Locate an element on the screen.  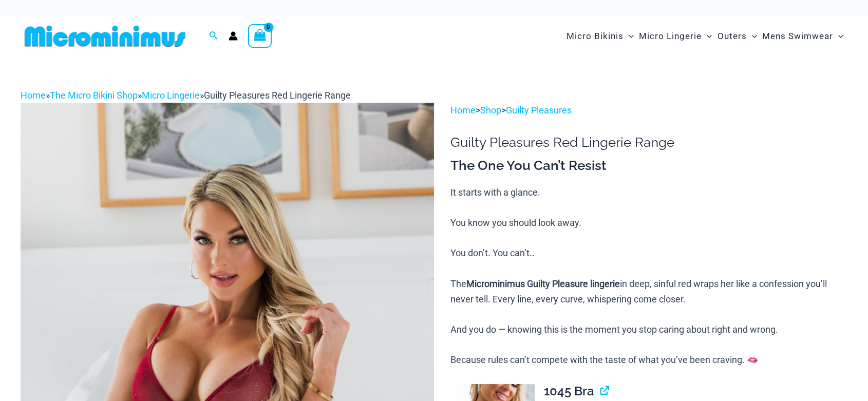
a: Shop is located at coordinates (491, 110).